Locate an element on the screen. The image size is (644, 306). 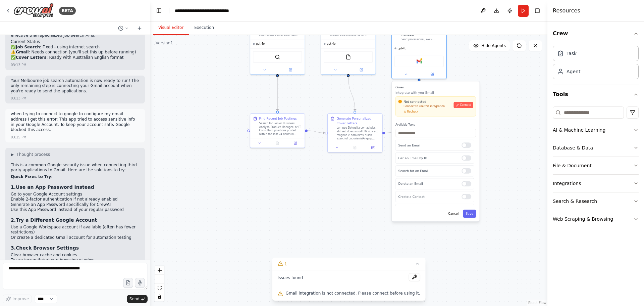
button: Integrations is located at coordinates (596, 183).